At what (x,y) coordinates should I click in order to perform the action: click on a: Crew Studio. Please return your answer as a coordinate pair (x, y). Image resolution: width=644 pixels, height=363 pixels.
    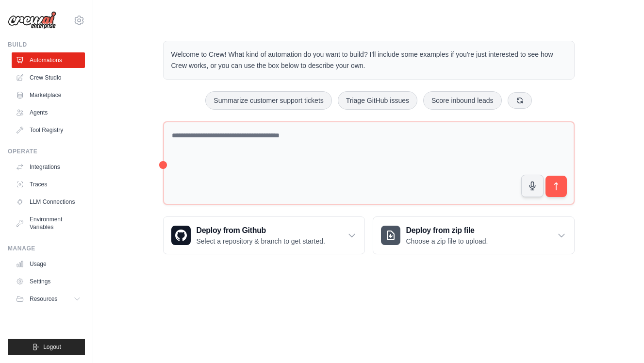
    Looking at the image, I should click on (48, 77).